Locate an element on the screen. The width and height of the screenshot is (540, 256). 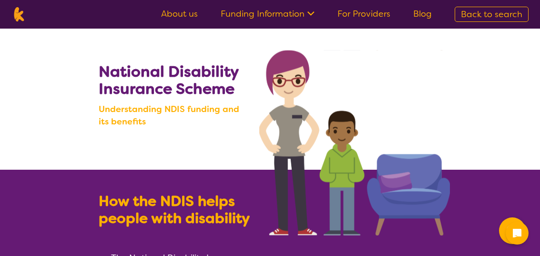
a: Back to search is located at coordinates (491, 14).